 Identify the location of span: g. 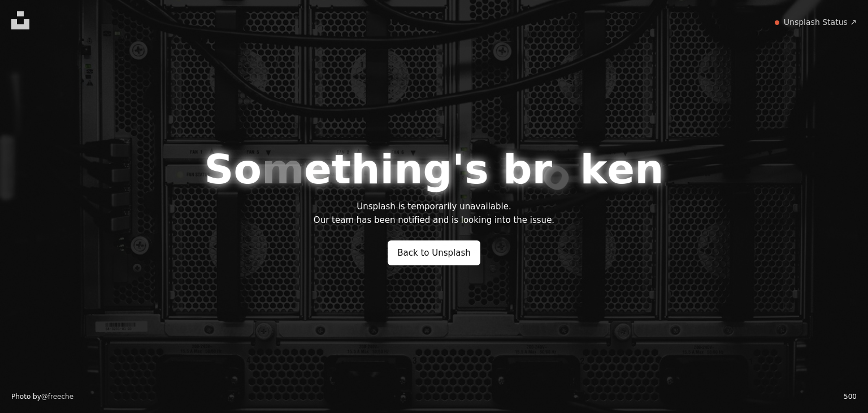
(437, 169).